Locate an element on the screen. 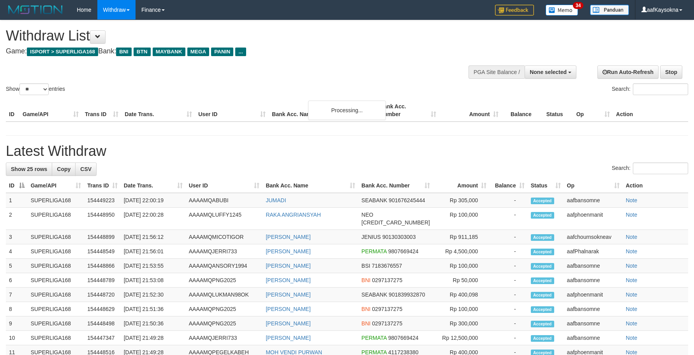 The width and height of the screenshot is (694, 355). span: PANIN is located at coordinates (222, 52).